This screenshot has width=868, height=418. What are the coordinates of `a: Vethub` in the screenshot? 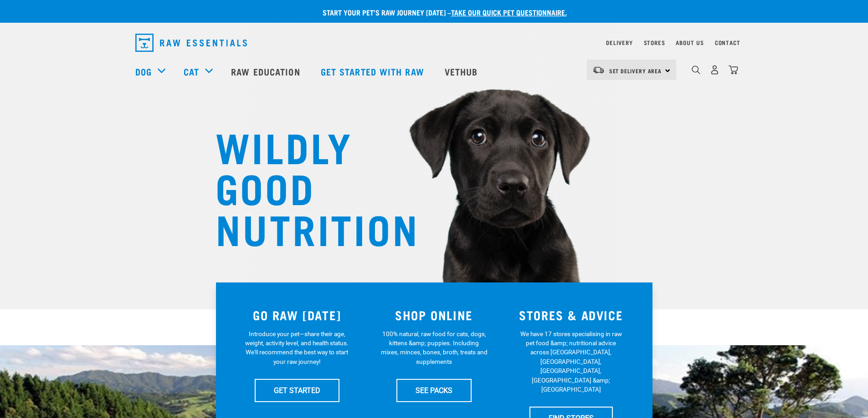 It's located at (462, 72).